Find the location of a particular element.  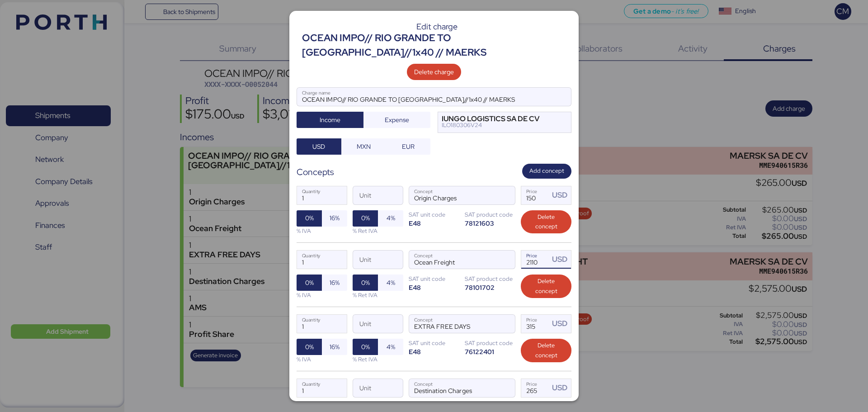

span: USD is located at coordinates (319, 147).